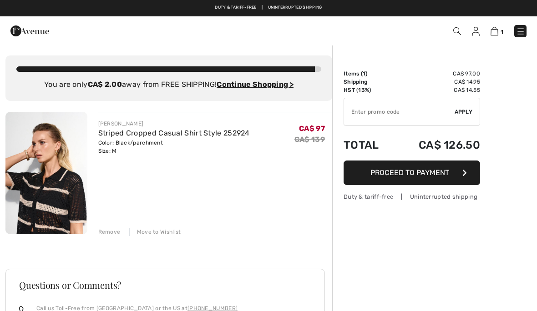 The height and width of the screenshot is (311, 537). What do you see at coordinates (368, 145) in the screenshot?
I see `td: Total` at bounding box center [368, 145].